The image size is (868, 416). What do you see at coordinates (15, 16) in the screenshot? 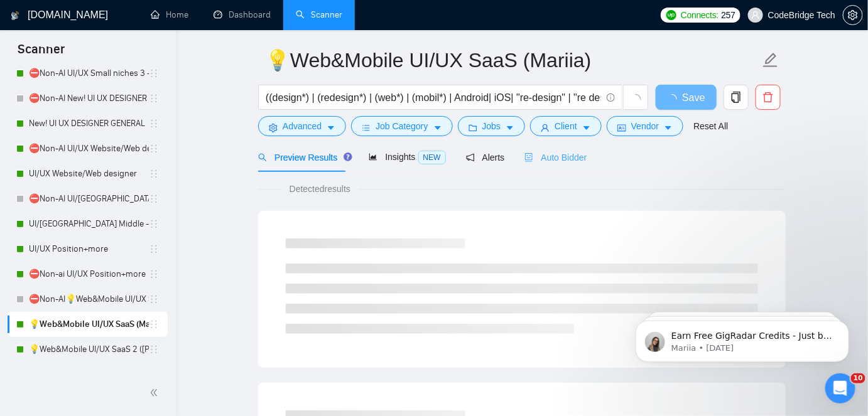
I see `img: logo` at bounding box center [15, 16].